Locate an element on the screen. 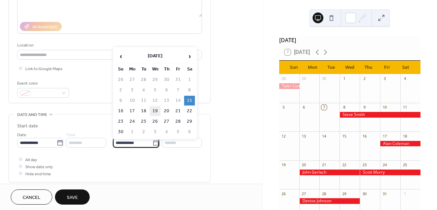  div: 29 is located at coordinates (304, 78).